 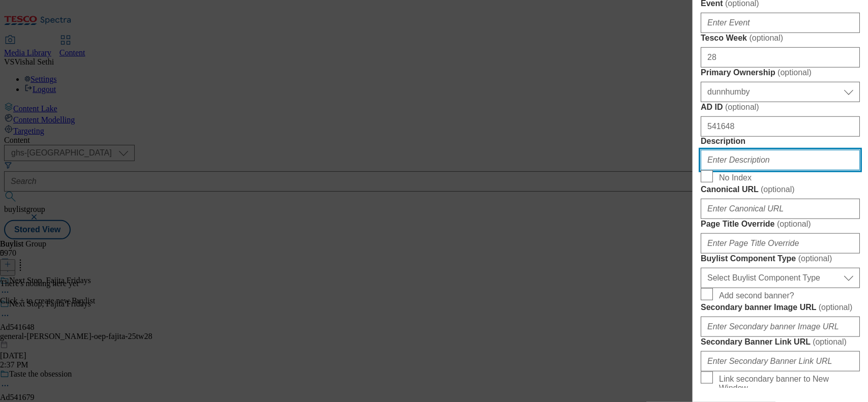 What do you see at coordinates (735, 178) in the screenshot?
I see `span: No Index` at bounding box center [735, 178].